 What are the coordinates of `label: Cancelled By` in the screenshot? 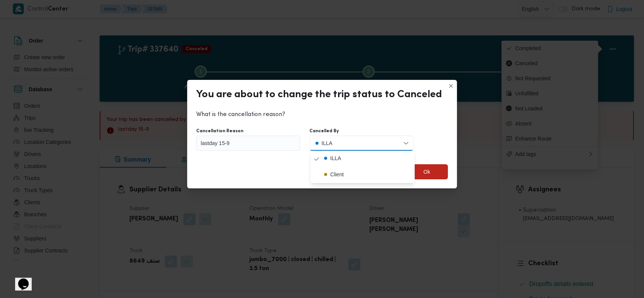 It's located at (324, 131).